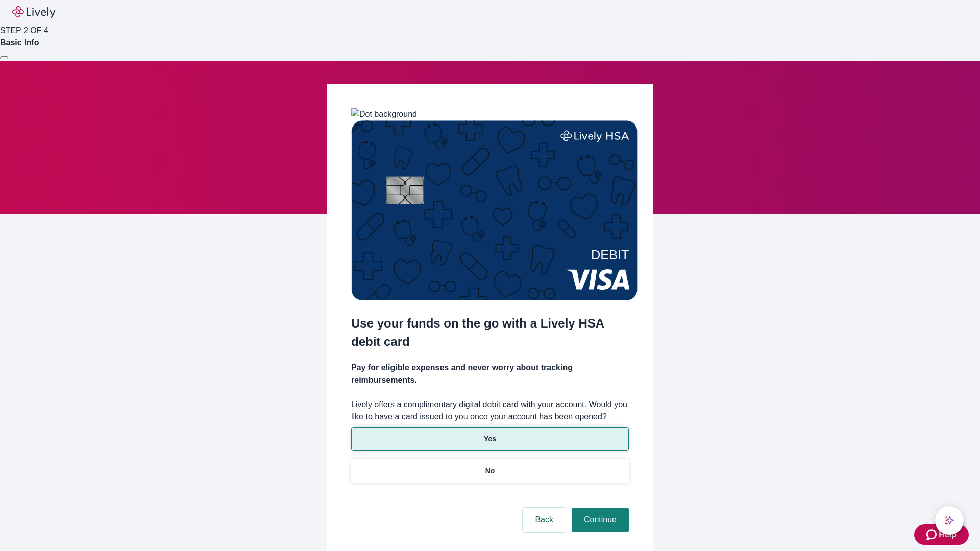  What do you see at coordinates (490, 471) in the screenshot?
I see `button: No` at bounding box center [490, 471].